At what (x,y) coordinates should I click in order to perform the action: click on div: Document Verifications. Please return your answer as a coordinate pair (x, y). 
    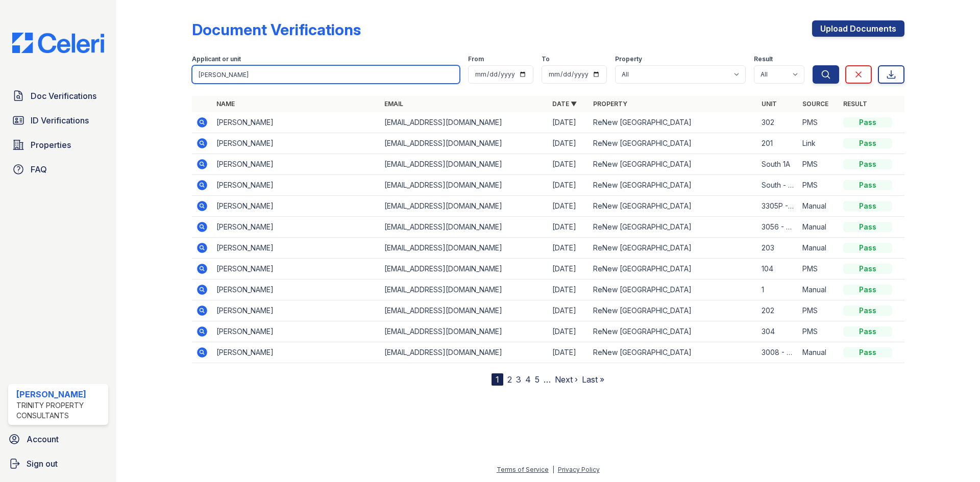
    Looking at the image, I should click on (276, 29).